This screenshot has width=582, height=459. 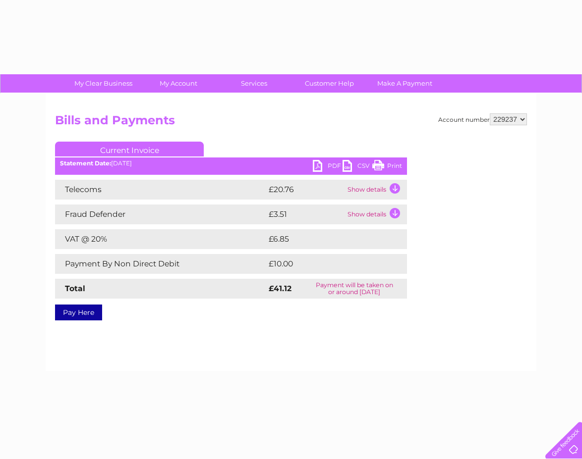 What do you see at coordinates (325, 239) in the screenshot?
I see `td: £6.85` at bounding box center [325, 239].